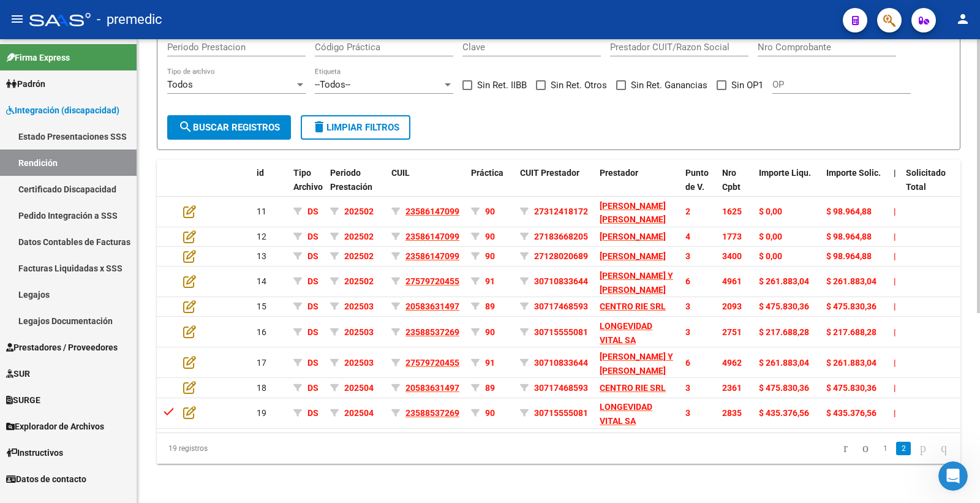 The height and width of the screenshot is (503, 980). I want to click on span: 202504, so click(359, 388).